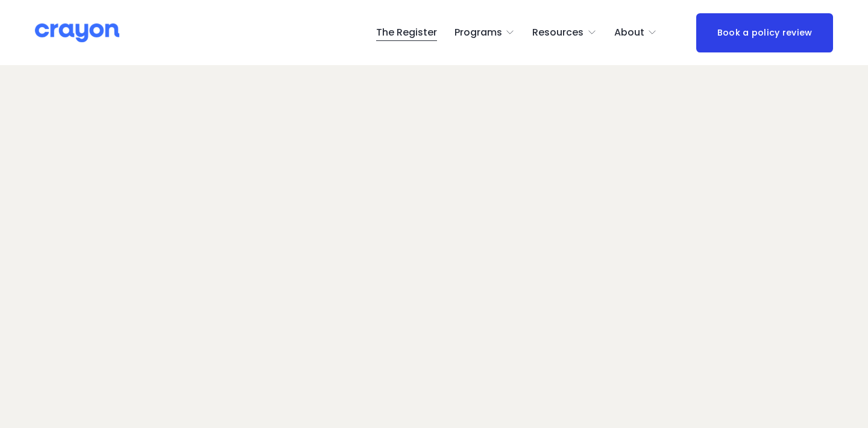  Describe the element at coordinates (629, 33) in the screenshot. I see `span: About` at that location.